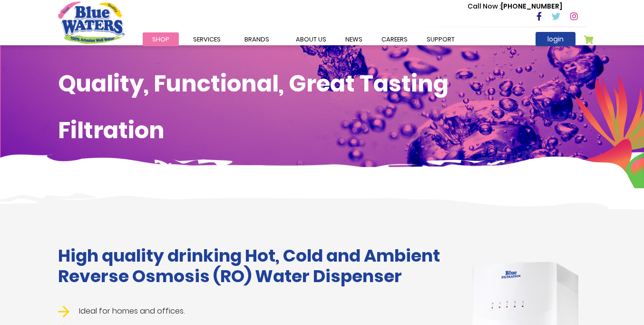  I want to click on span: Shop, so click(161, 39).